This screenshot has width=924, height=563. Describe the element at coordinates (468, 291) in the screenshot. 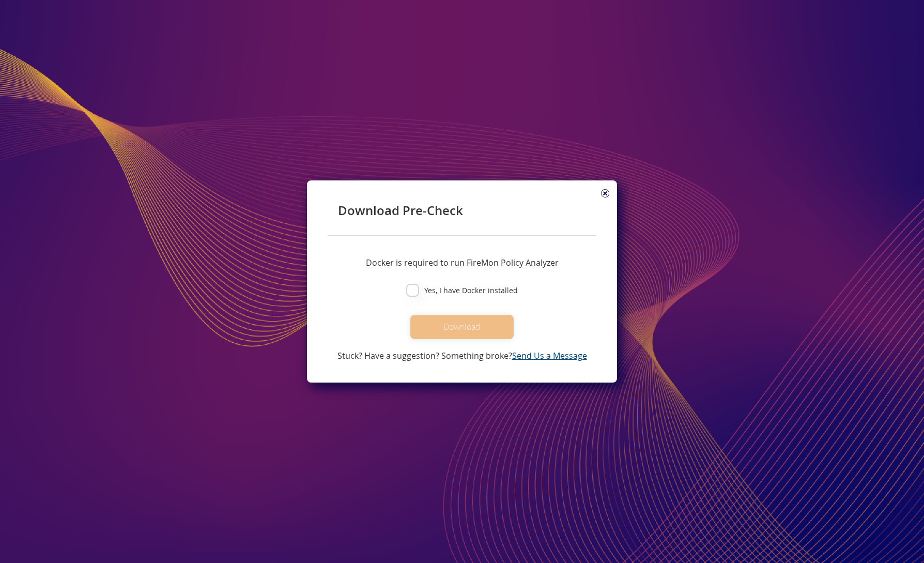

I see `label: Yes, I have Docker installed` at that location.